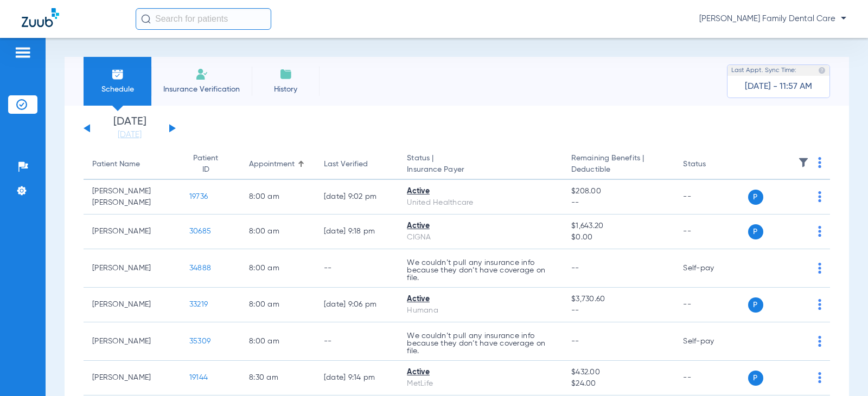 The height and width of the screenshot is (396, 868). What do you see at coordinates (618, 191) in the screenshot?
I see `span: $208.00` at bounding box center [618, 191].